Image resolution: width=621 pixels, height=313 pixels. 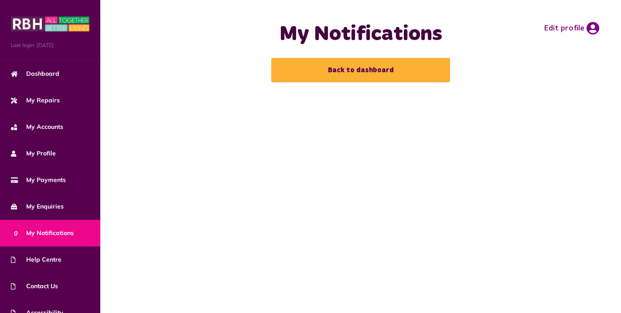 What do you see at coordinates (360, 34) in the screenshot?
I see `h1: My Notifications` at bounding box center [360, 34].